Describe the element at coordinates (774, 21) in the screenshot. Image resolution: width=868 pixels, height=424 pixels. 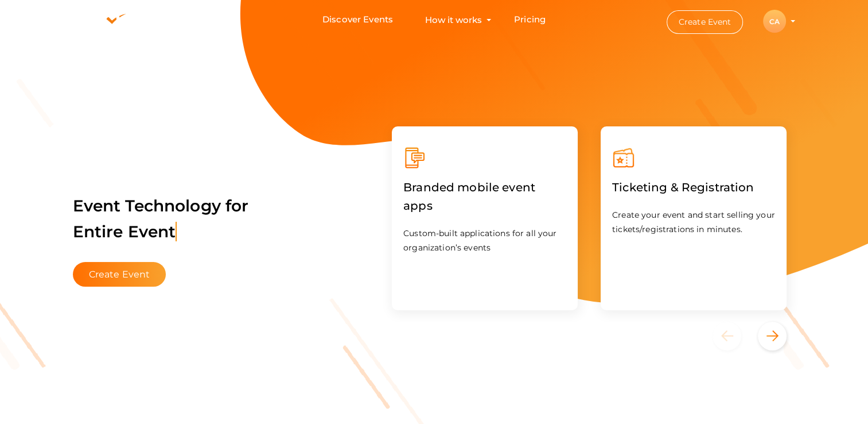
I see `profile-pic: CA` at that location.